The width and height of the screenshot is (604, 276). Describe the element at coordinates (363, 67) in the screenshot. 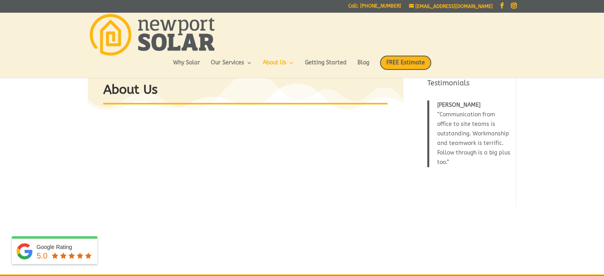

I see `a: Blog` at that location.